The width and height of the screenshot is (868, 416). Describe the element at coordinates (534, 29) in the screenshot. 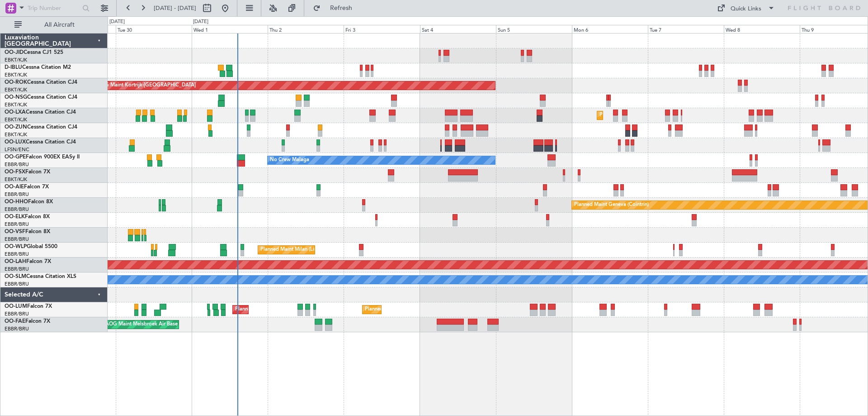

I see `div: Sun 5` at that location.